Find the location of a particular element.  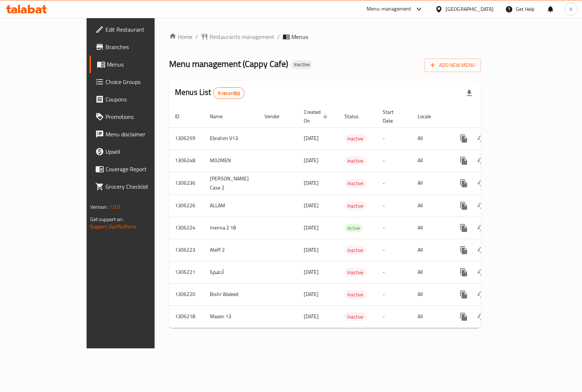

span: Branches is located at coordinates (142, 47).